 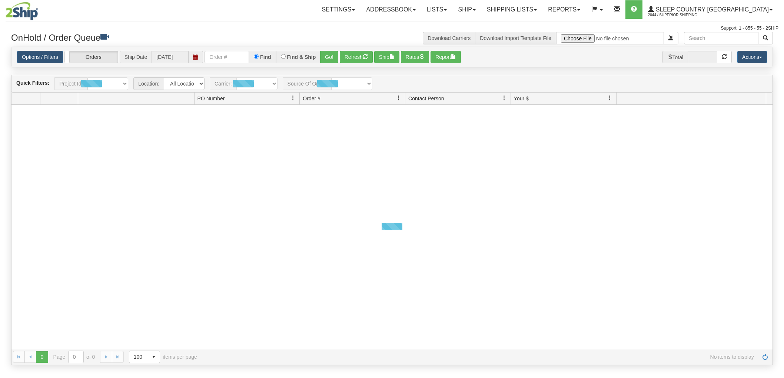 I want to click on span: Ship Date, so click(x=136, y=57).